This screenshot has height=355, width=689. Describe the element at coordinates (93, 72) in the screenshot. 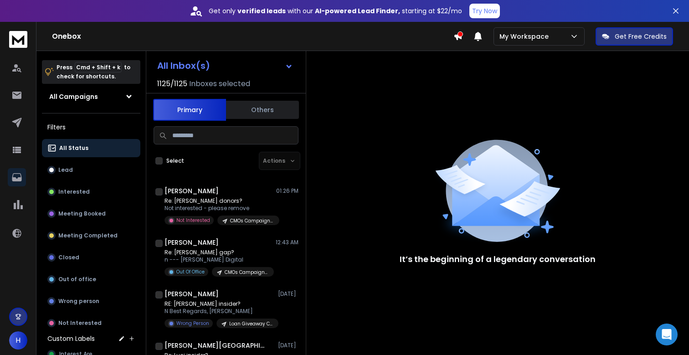

I see `p: Press to check for shortcuts.` at that location.